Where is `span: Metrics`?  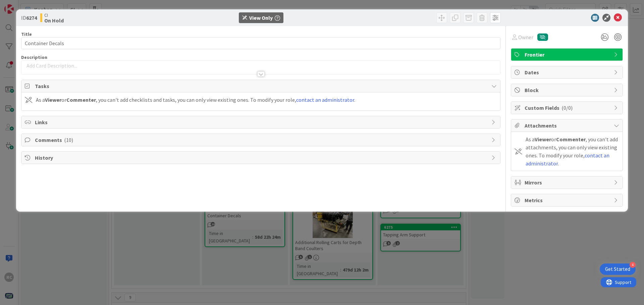 span: Metrics is located at coordinates (568, 200).